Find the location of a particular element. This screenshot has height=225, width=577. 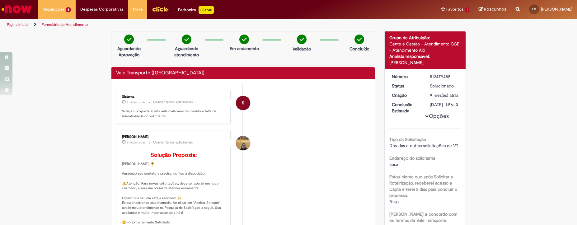

div: System is located at coordinates (243, 103).